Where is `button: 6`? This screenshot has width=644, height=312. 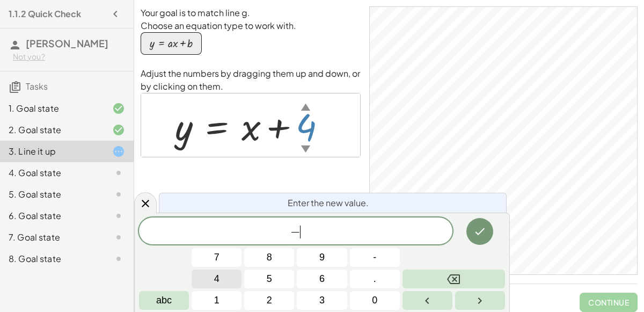 button: 6 is located at coordinates (321, 279).